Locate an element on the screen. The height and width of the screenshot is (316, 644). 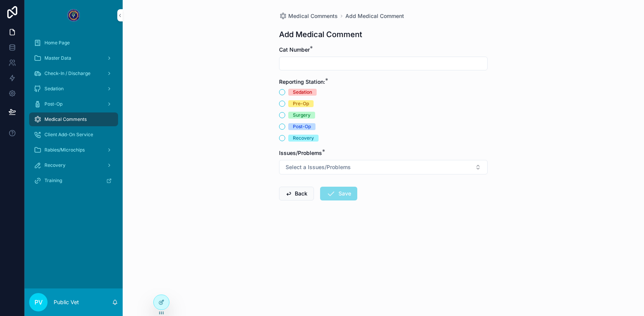
a: Recovery is located at coordinates (74, 165).